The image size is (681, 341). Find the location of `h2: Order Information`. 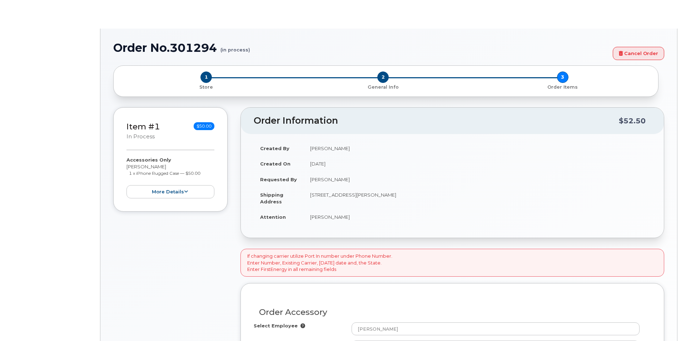

h2: Order Information is located at coordinates (436, 121).